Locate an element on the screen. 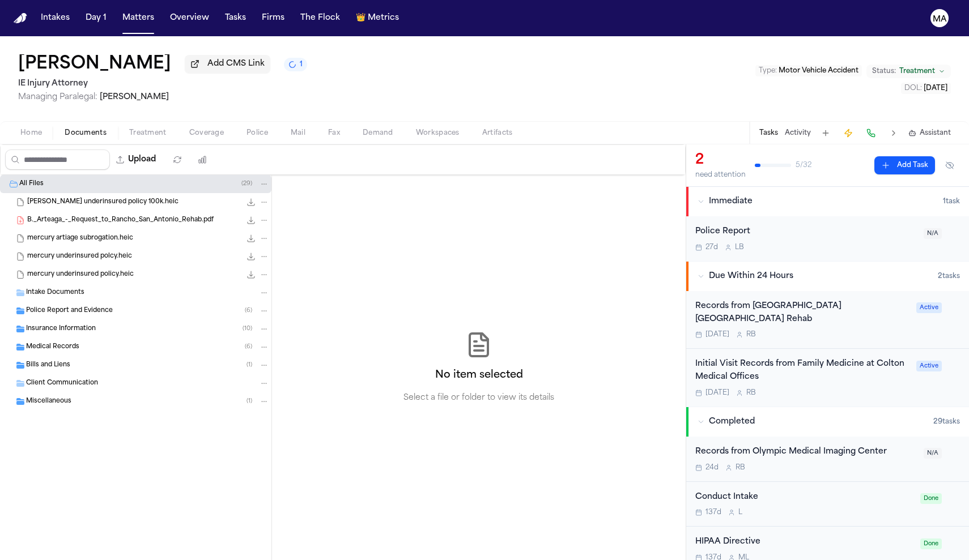 This screenshot has width=969, height=560. span: 5 / 32 is located at coordinates (804, 165).